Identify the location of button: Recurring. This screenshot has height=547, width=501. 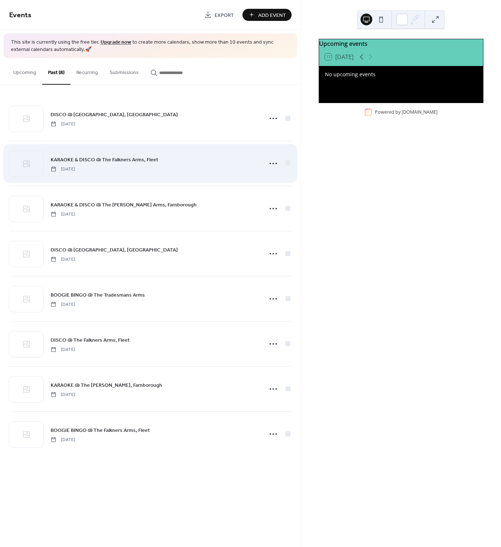
(87, 71).